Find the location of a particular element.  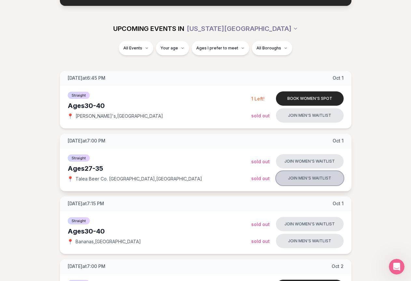

button: Ages I prefer to meet is located at coordinates (220, 48).